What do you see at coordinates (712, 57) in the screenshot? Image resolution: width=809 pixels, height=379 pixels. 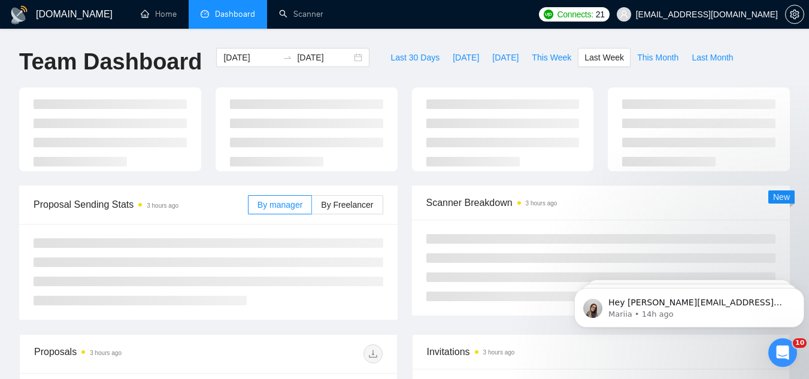 I see `button: Last Month` at bounding box center [712, 57].